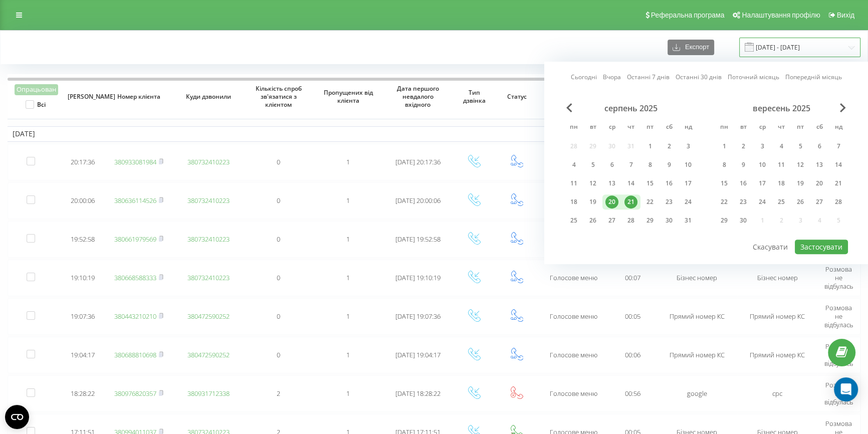 The height and width of the screenshot is (434, 868). What do you see at coordinates (782, 202) in the screenshot?
I see `div: 25` at bounding box center [782, 202].